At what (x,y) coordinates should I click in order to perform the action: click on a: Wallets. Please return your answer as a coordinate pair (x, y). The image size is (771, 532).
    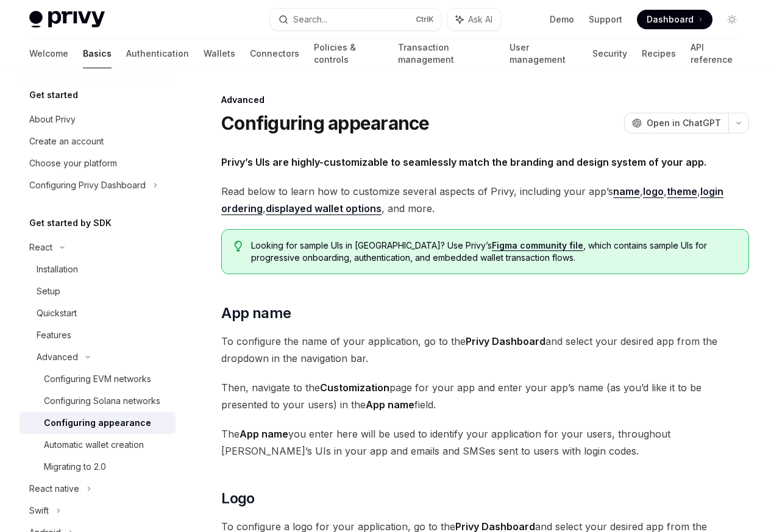
    Looking at the image, I should click on (219, 53).